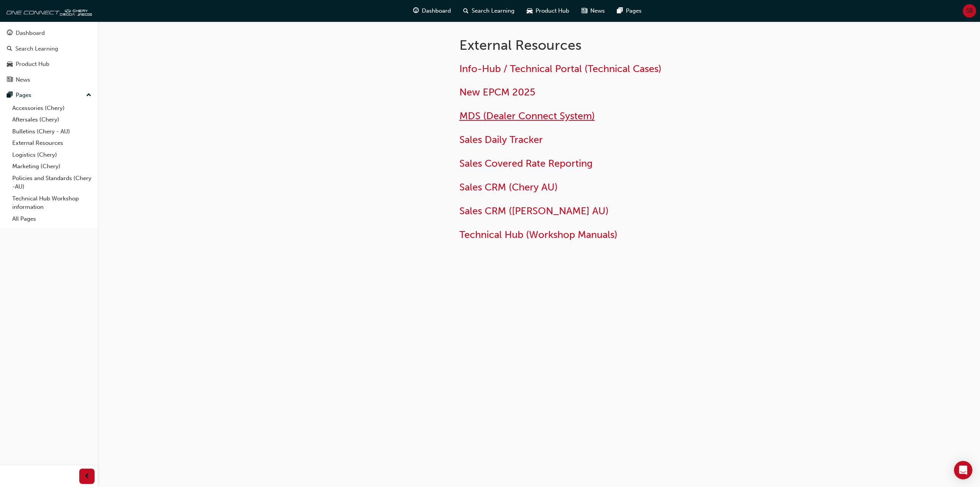  I want to click on a: Product Hub, so click(49, 64).